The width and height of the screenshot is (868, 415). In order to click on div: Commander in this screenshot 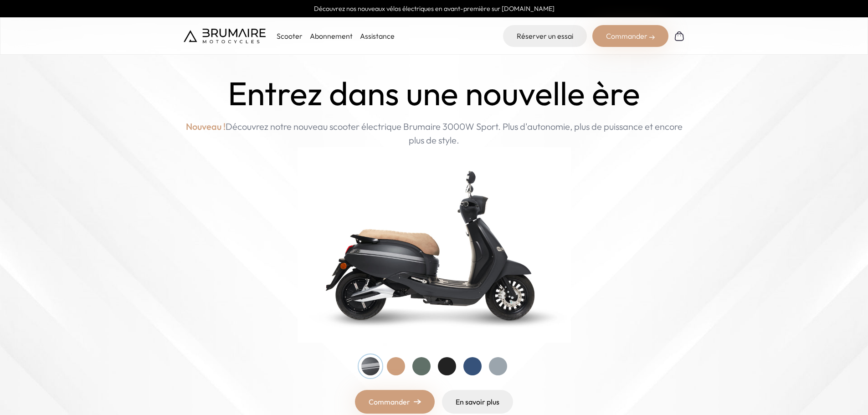, I will do `click(630, 36)`.